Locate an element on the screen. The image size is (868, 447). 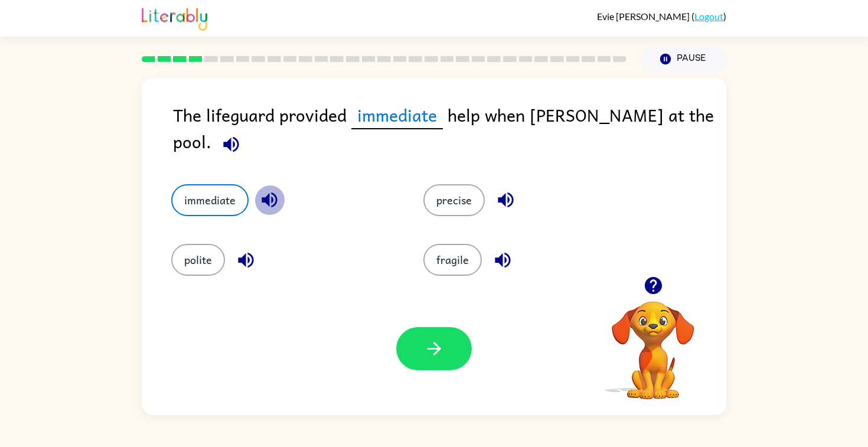
button: fragile is located at coordinates (452, 259).